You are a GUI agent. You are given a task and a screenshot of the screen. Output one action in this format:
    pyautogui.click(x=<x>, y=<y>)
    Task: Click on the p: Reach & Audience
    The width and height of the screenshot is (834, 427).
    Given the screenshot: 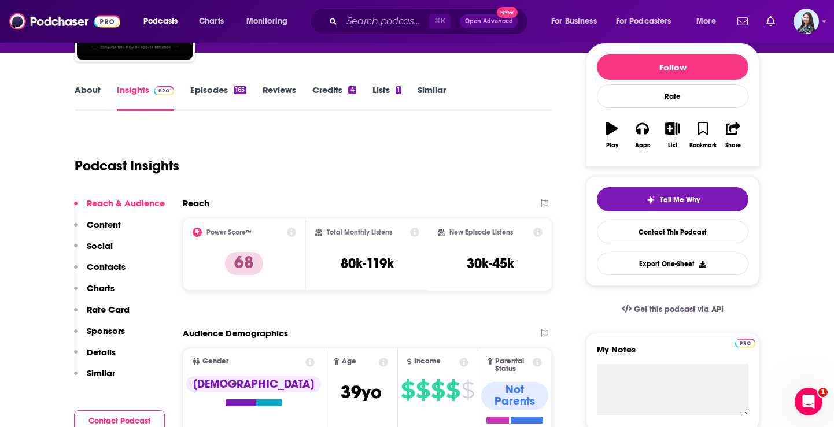 What is the action you would take?
    pyautogui.click(x=126, y=203)
    